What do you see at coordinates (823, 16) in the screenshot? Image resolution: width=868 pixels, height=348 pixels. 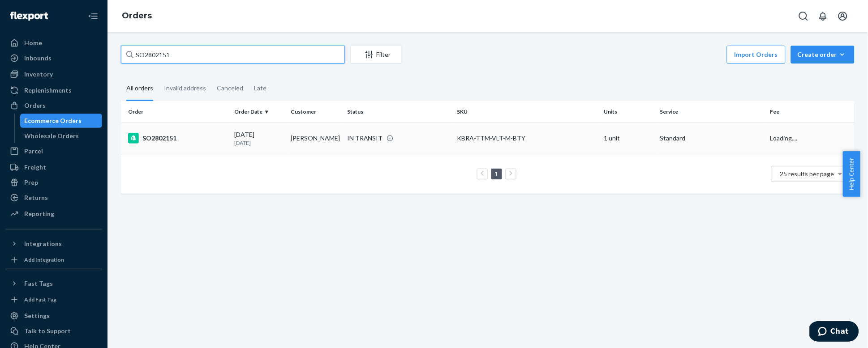 I see `button: Open notifications` at bounding box center [823, 16].